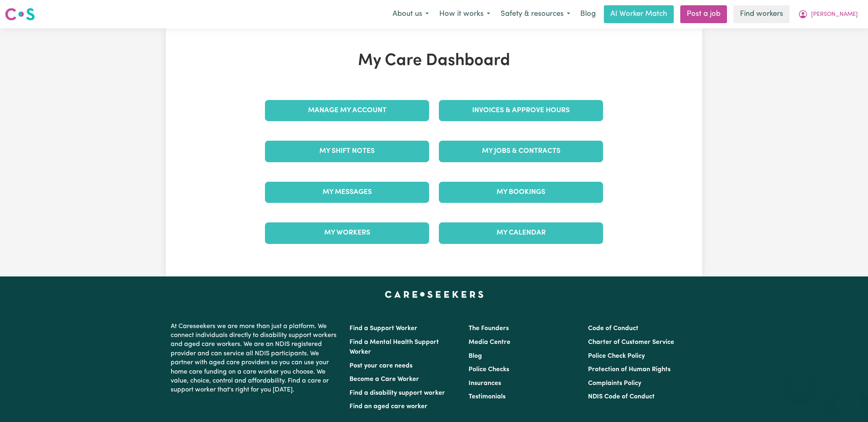  What do you see at coordinates (485, 383) in the screenshot?
I see `a: Insurances` at bounding box center [485, 383].